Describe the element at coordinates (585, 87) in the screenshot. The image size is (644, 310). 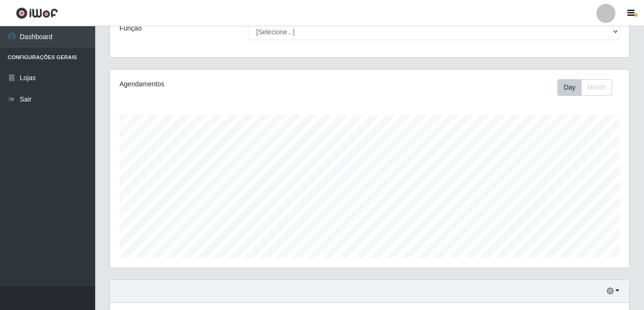
I see `div: First group` at that location.